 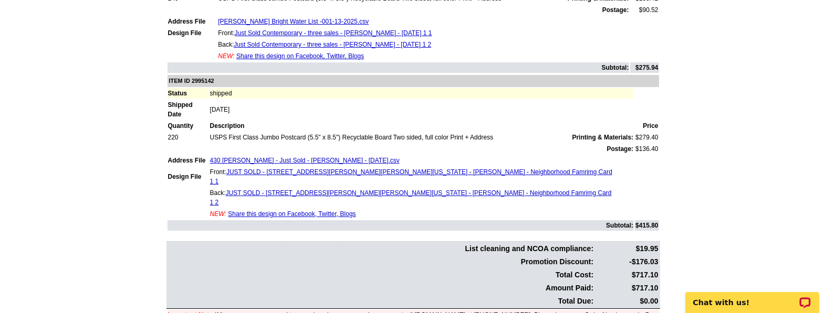 What do you see at coordinates (626, 301) in the screenshot?
I see `td: $0.00` at bounding box center [626, 301].